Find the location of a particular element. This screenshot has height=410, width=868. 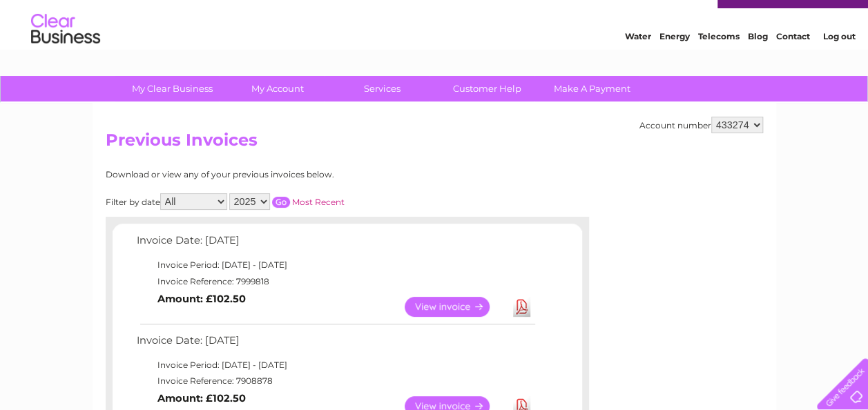

a: Log out is located at coordinates (838, 64).